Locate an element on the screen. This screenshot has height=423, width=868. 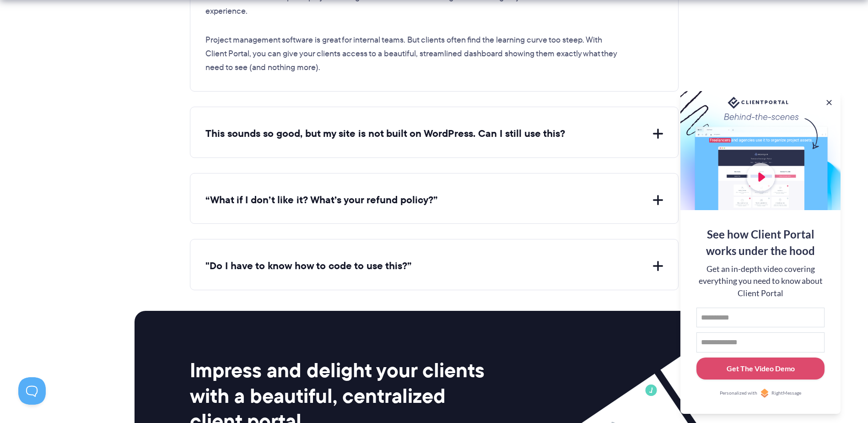
div: Get an in-depth video covering everything you need to know about Client Portal is located at coordinates (760, 281).